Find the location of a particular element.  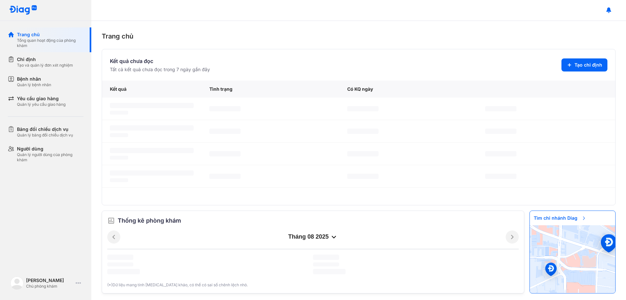

div: Tình trạng is located at coordinates (270, 89).